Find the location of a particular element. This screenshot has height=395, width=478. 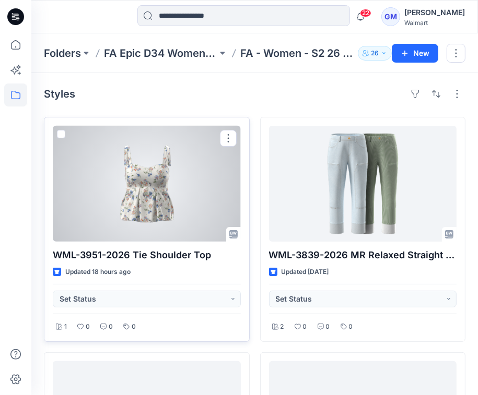

a: WML-3951-2026 Tie Shoulder Top is located at coordinates (147, 184).